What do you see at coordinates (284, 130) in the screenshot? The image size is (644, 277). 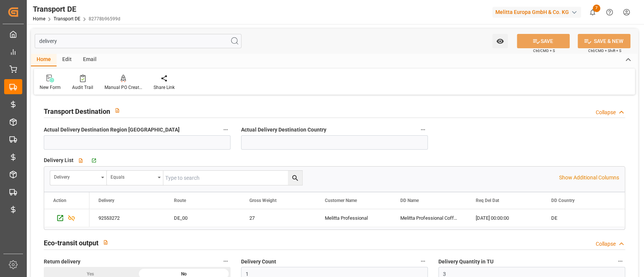 I see `span: Actual Delivery Destination Country` at bounding box center [284, 130].